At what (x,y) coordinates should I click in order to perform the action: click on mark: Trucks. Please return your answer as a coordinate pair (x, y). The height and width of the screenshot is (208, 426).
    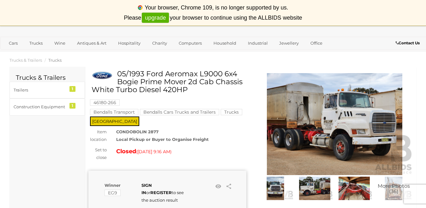
    Looking at the image, I should click on (232, 112).